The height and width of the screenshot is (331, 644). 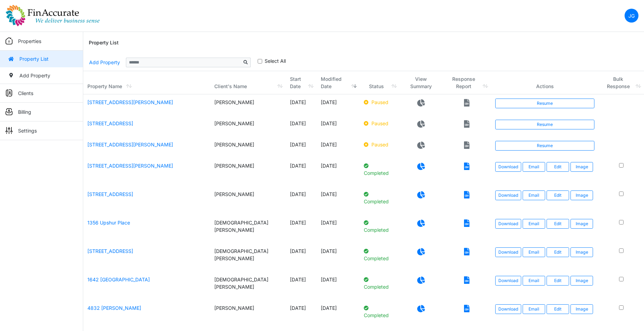 What do you see at coordinates (27, 131) in the screenshot?
I see `p: Settings` at bounding box center [27, 131].